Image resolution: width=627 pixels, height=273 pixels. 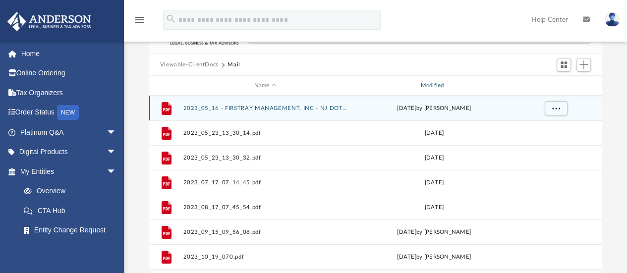 I want to click on button: Mail, so click(x=234, y=65).